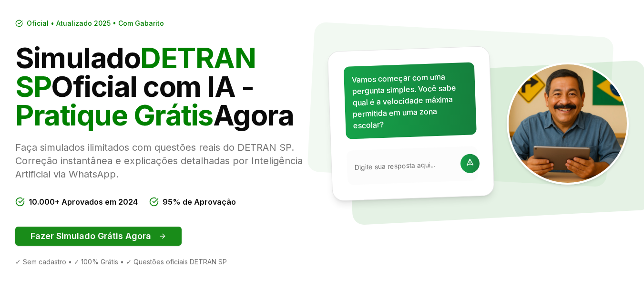 The width and height of the screenshot is (644, 302). Describe the element at coordinates (98, 236) in the screenshot. I see `button: Fazer Simulado Grátis Agora` at that location.